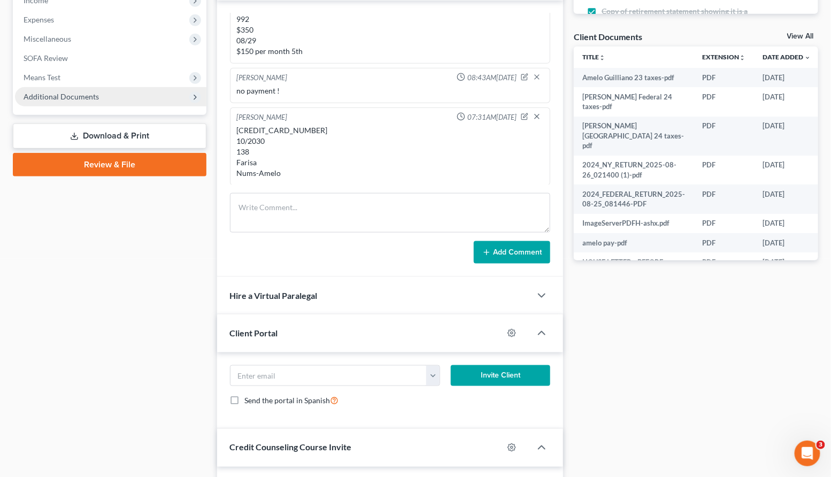  What do you see at coordinates (291, 447) in the screenshot?
I see `span: Credit Counseling Course Invite` at bounding box center [291, 447].